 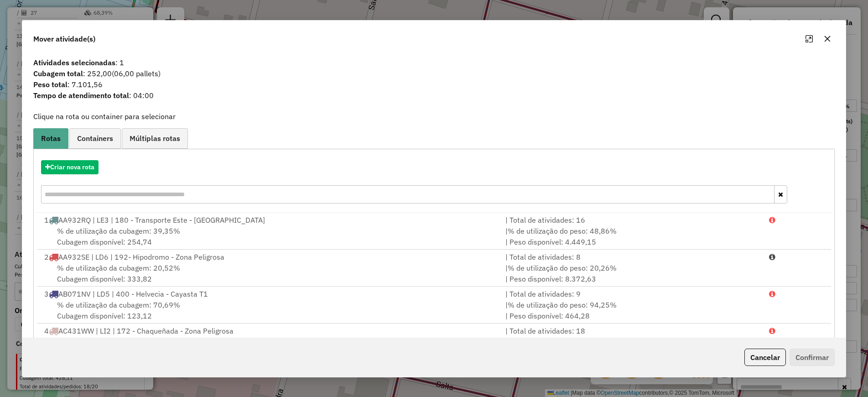 What do you see at coordinates (81, 95) in the screenshot?
I see `strong: Tempo de atendimento total` at bounding box center [81, 95].